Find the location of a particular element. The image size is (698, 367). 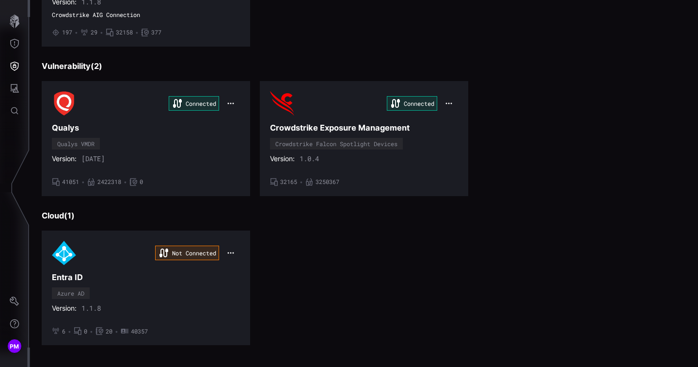

h3: Vulnerability ( 2 ) is located at coordinates (364, 66).